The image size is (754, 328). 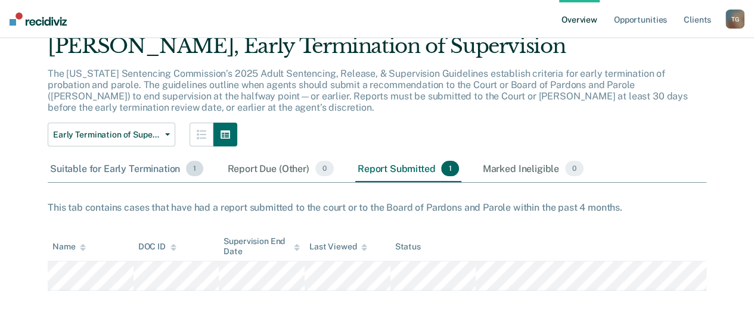 What do you see at coordinates (157, 247) in the screenshot?
I see `div: DOC ID` at bounding box center [157, 247].